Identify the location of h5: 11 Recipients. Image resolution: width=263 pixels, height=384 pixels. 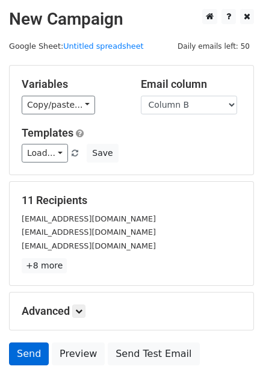
(131, 200).